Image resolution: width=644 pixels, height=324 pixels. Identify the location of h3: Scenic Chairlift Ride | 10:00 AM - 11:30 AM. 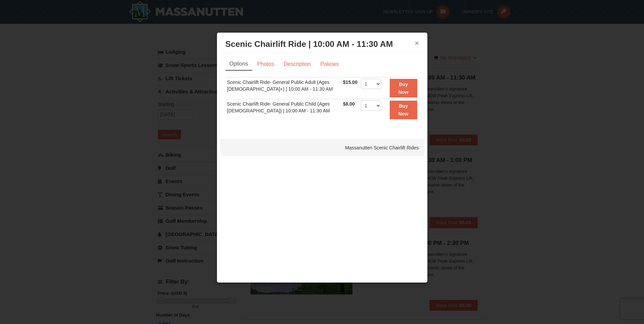
(322, 44).